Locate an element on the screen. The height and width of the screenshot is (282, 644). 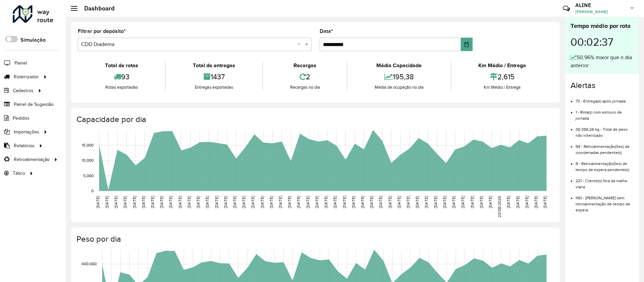
label: Simulação is located at coordinates (33, 40).